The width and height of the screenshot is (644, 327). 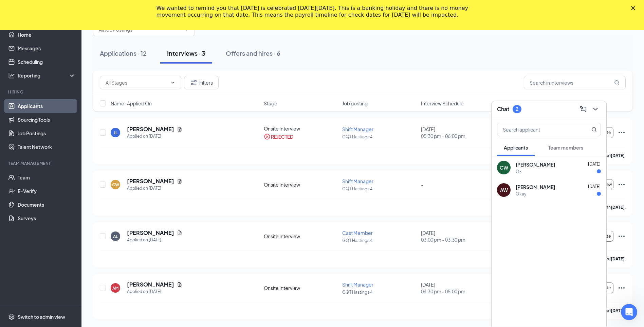 What do you see at coordinates (47, 75) in the screenshot?
I see `div: Reporting` at bounding box center [47, 75].